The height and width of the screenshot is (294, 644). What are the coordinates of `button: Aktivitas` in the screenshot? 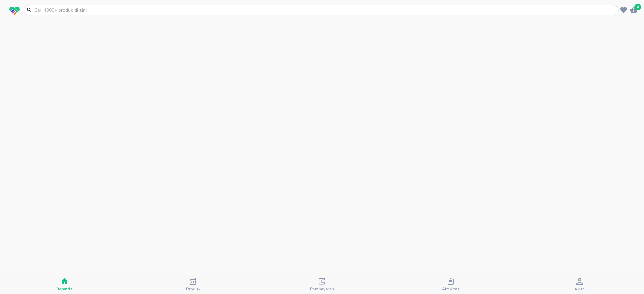 It's located at (451, 285).